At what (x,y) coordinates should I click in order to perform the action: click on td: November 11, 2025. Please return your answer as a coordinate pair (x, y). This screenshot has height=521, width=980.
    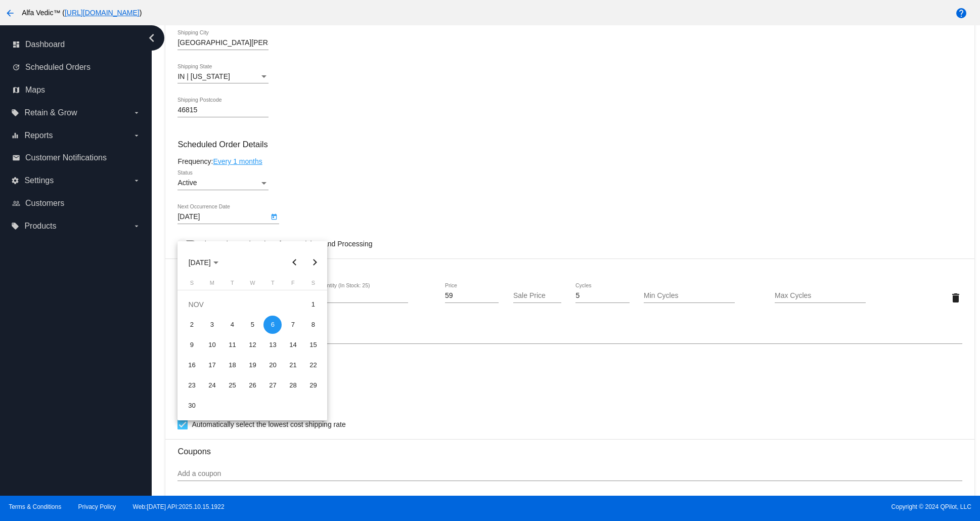
    Looking at the image, I should click on (232, 345).